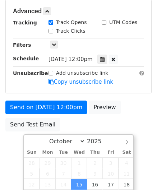  I want to click on span: Thu, so click(95, 152).